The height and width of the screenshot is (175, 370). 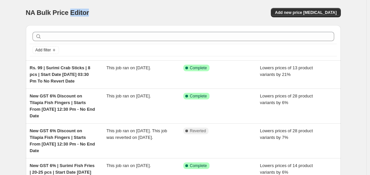 I want to click on button: Add filter, so click(x=46, y=50).